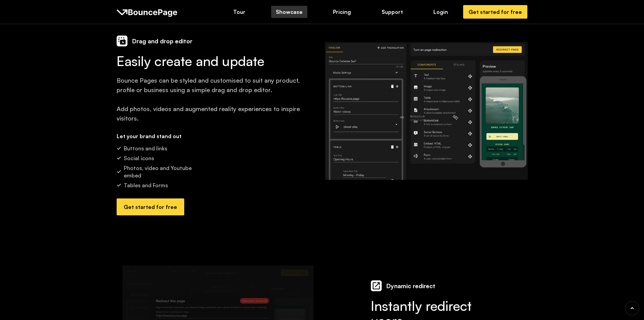 The image size is (644, 320). I want to click on a: Login, so click(440, 12).